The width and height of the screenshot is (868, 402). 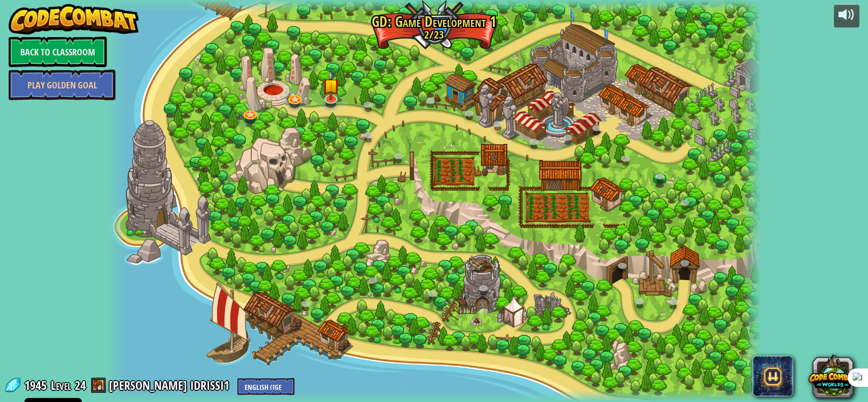 I want to click on span: 24, so click(x=80, y=385).